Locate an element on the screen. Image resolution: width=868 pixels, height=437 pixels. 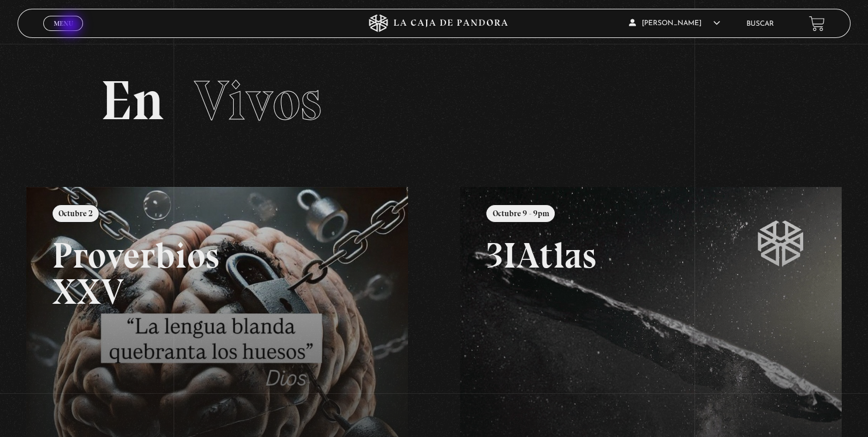
a: Buscar is located at coordinates (760, 24).